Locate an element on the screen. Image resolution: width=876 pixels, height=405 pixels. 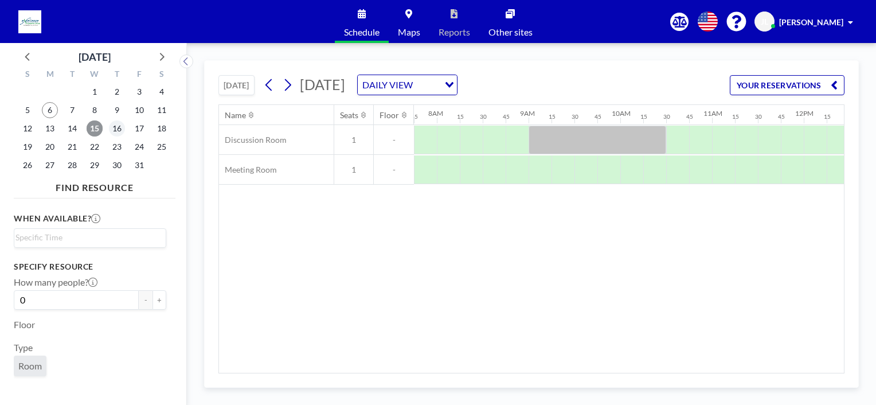
span: Sunday, October 5, 2025 is located at coordinates (28, 110).